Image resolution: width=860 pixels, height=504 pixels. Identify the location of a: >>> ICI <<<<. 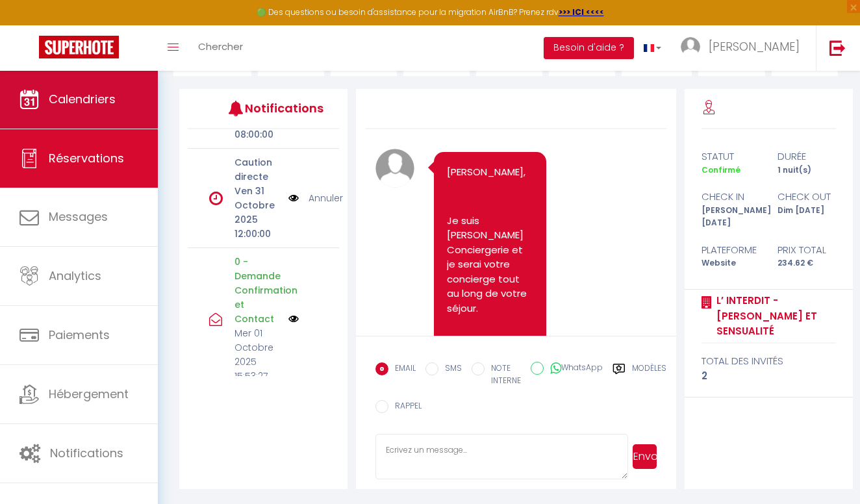
(582, 12).